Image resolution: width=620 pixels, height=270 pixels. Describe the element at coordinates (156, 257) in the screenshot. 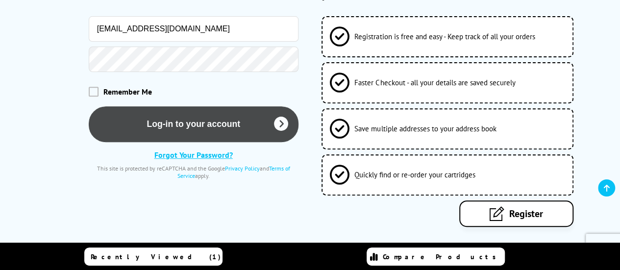

I see `span: Recently Viewed (1)` at that location.